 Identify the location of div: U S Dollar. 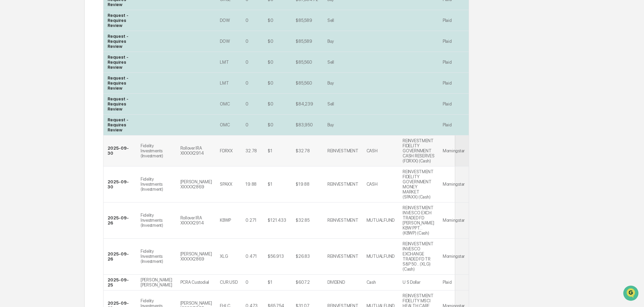
(411, 282).